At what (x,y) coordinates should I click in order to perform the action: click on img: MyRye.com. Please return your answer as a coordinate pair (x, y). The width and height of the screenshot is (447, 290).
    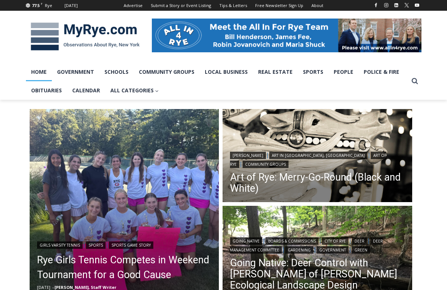
    Looking at the image, I should click on (85, 37).